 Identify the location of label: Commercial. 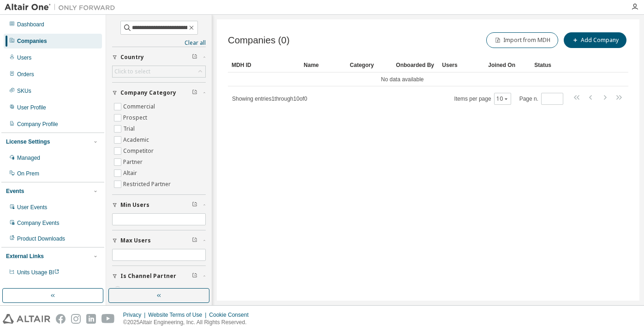
(140, 107).